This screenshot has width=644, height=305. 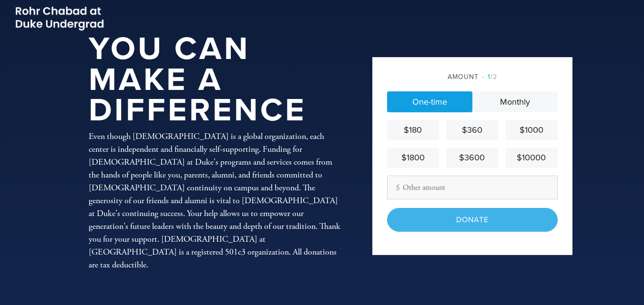 I want to click on a: $10000, so click(x=532, y=157).